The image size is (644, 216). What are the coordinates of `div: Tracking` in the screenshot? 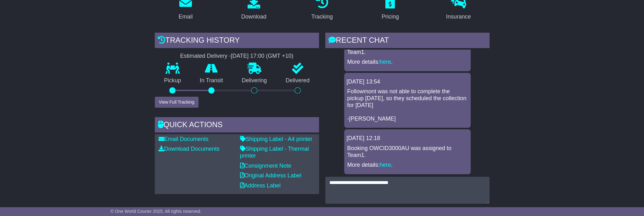 It's located at (322, 17).